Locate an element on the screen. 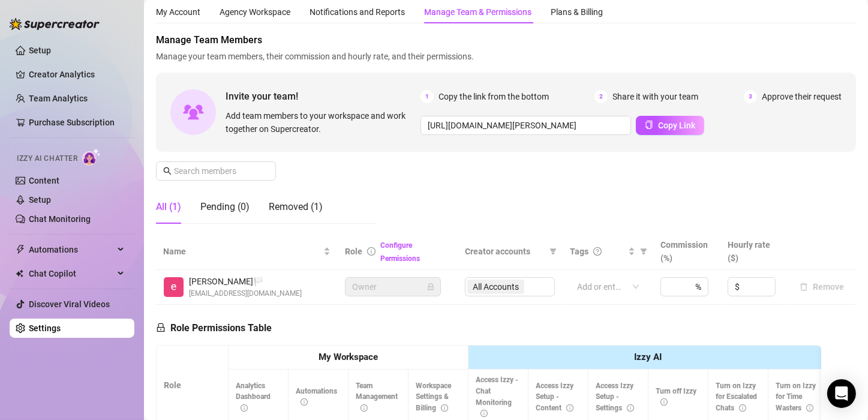  span: 2 is located at coordinates (601, 96).